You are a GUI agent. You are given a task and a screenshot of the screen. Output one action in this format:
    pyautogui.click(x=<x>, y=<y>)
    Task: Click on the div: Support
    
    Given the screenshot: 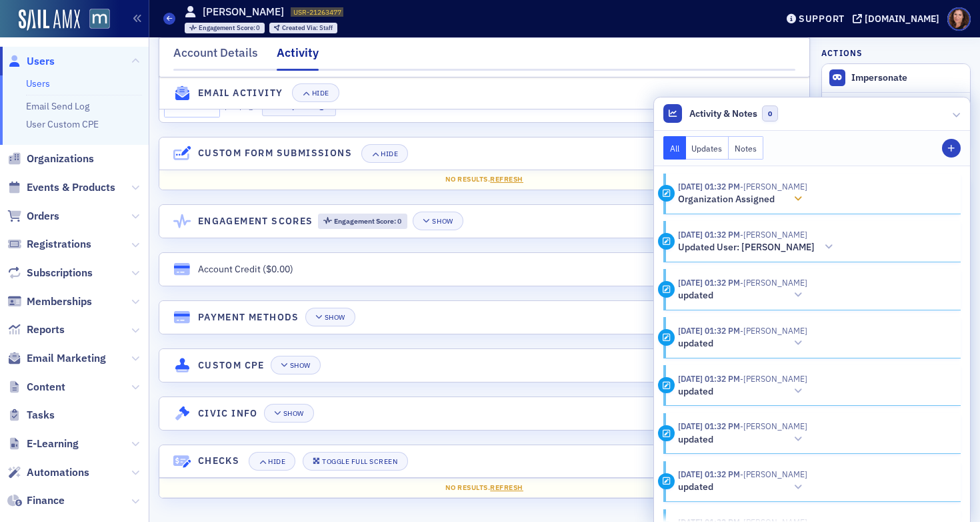 What is the action you would take?
    pyautogui.click(x=821, y=19)
    